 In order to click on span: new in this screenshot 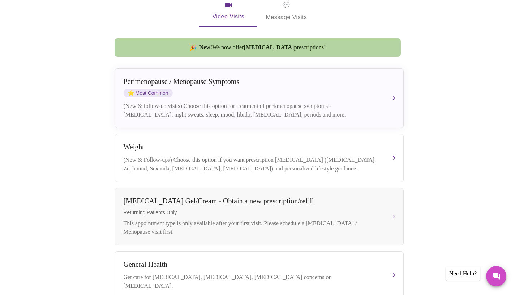, I will do `click(193, 47)`.